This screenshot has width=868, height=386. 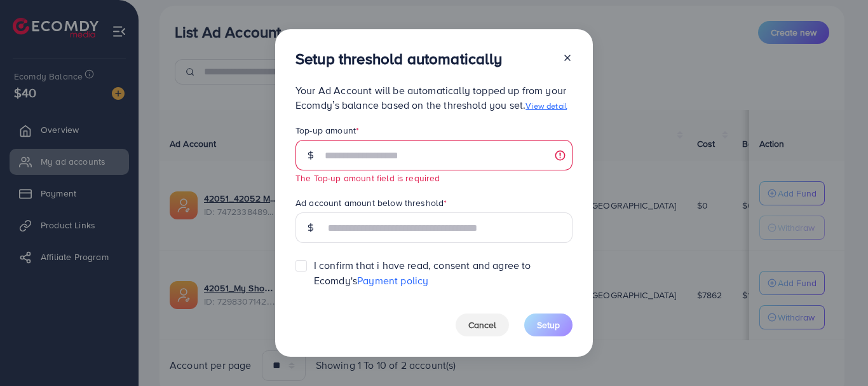 I want to click on a: View detail, so click(x=545, y=105).